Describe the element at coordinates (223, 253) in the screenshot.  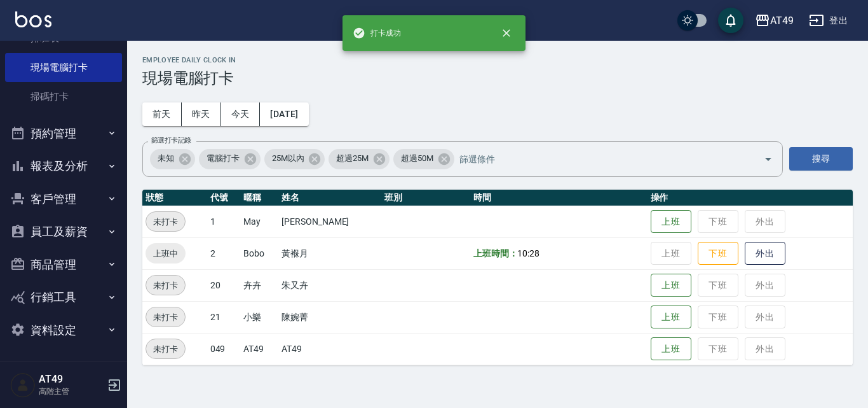
I see `td: 2` at that location.